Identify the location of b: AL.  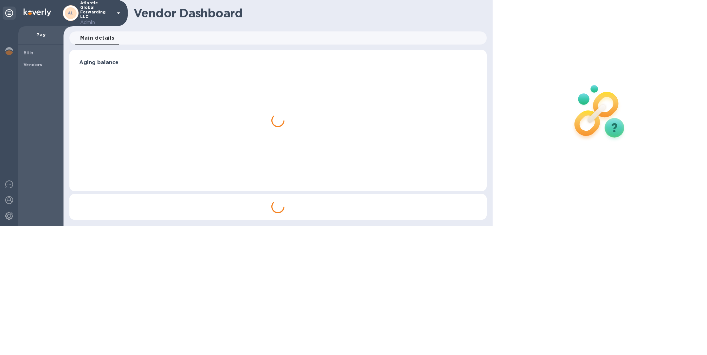
(71, 13).